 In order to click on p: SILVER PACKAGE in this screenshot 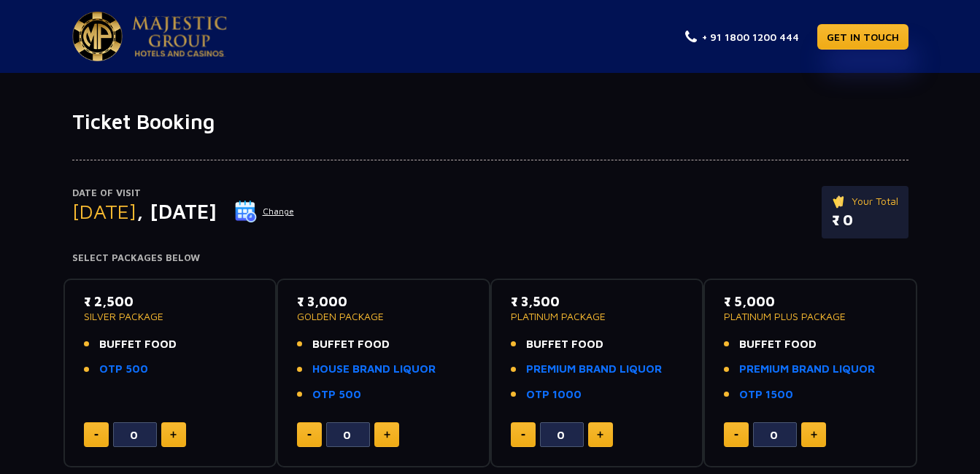, I will do `click(170, 317)`.